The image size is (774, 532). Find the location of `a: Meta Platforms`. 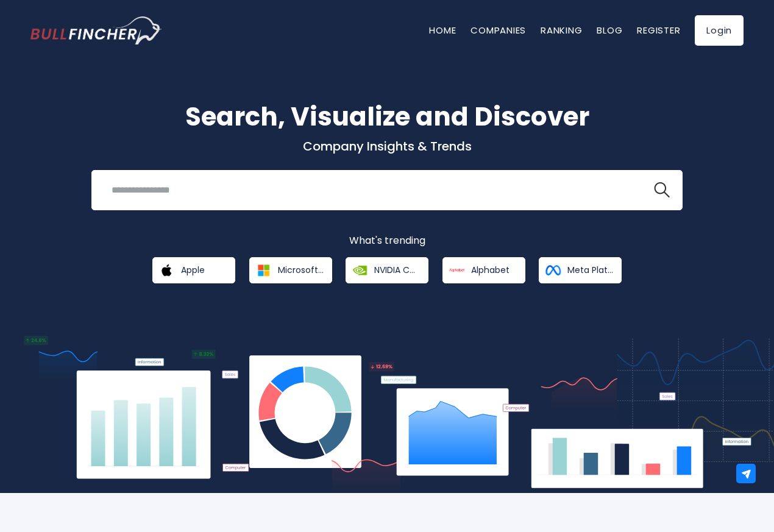

a: Meta Platforms is located at coordinates (580, 270).